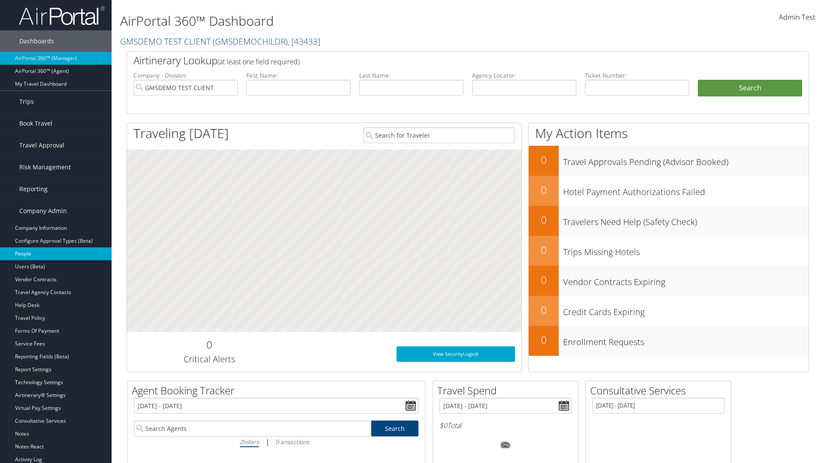  What do you see at coordinates (258, 62) in the screenshot?
I see `span: (at least one field required)` at bounding box center [258, 62].